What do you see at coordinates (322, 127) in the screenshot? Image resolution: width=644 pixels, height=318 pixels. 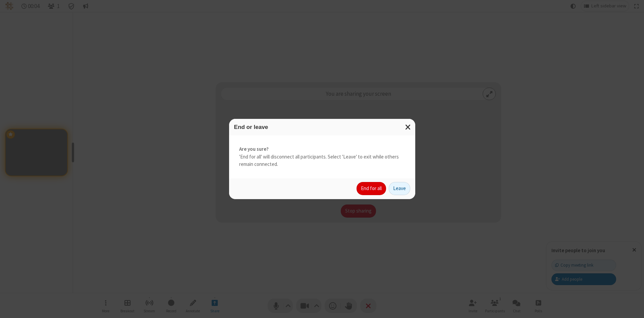 I see `h3: End or leave` at bounding box center [322, 127].